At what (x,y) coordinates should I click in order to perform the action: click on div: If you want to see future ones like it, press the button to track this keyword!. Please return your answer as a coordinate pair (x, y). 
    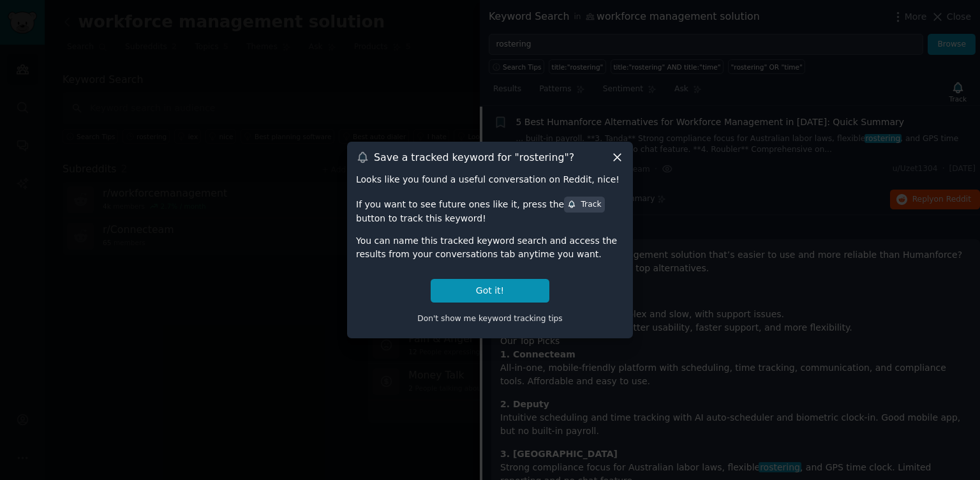
    Looking at the image, I should click on (490, 210).